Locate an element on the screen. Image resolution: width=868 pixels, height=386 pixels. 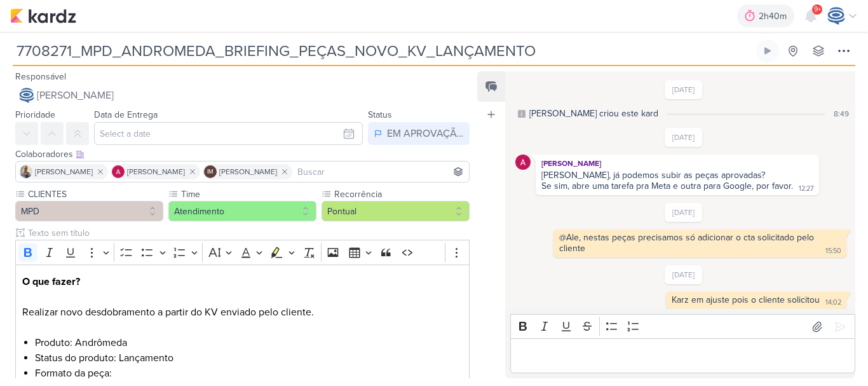
div: Colaboradores is located at coordinates (242, 154).